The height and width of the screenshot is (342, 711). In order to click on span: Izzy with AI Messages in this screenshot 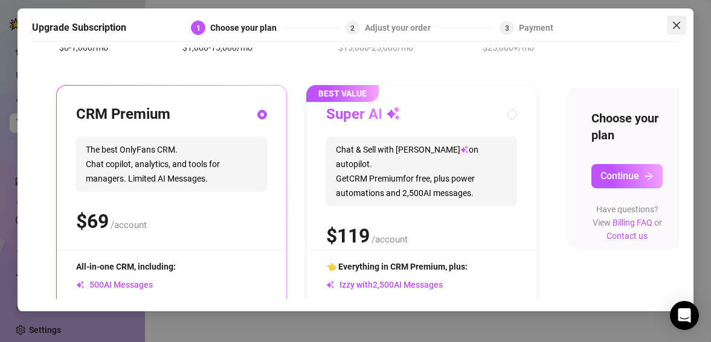, I will do `click(384, 285)`.